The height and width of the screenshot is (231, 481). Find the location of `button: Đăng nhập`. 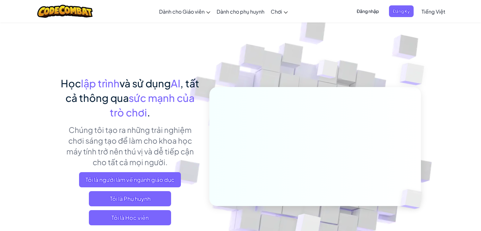

button: Đăng nhập is located at coordinates (368, 11).